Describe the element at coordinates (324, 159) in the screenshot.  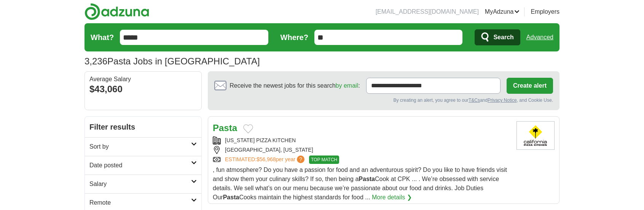
I see `span: TOP MATCH` at that location.